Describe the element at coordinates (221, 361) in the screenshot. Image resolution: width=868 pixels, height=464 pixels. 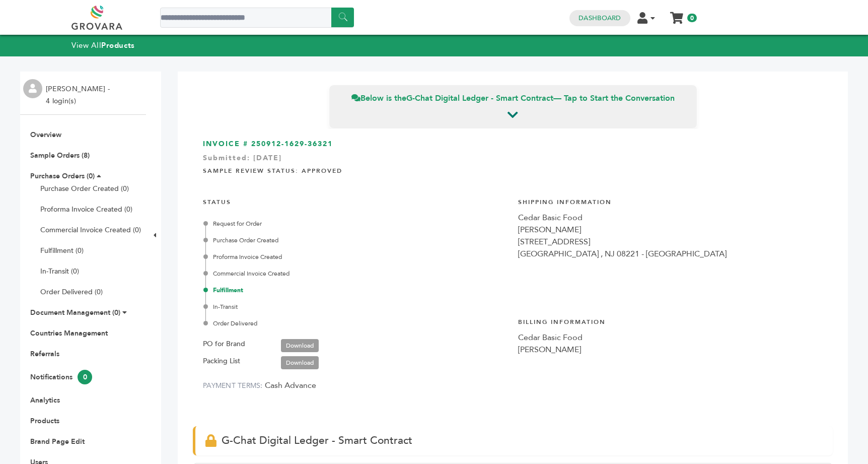
I see `label: Packing List` at that location.